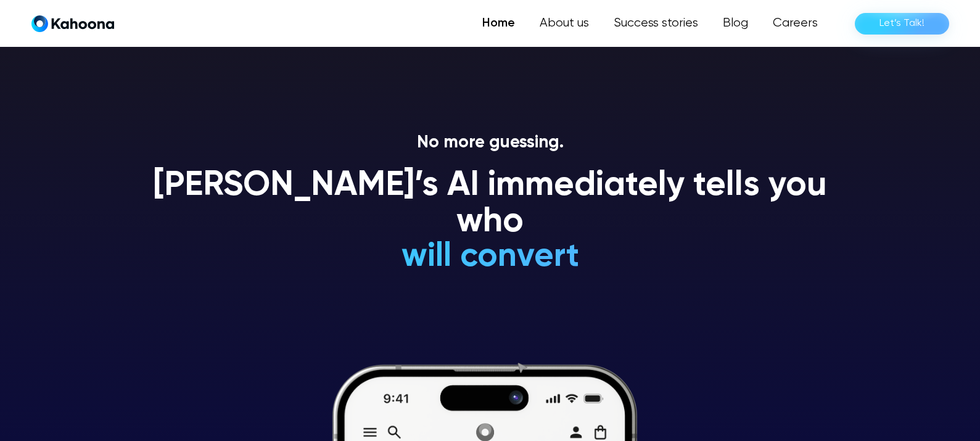 This screenshot has width=980, height=441. I want to click on p: No more guessing., so click(490, 143).